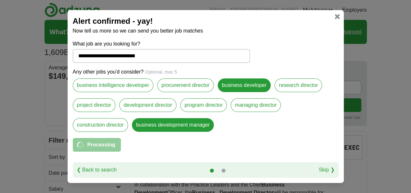 The width and height of the screenshot is (411, 193). I want to click on label: research director, so click(298, 85).